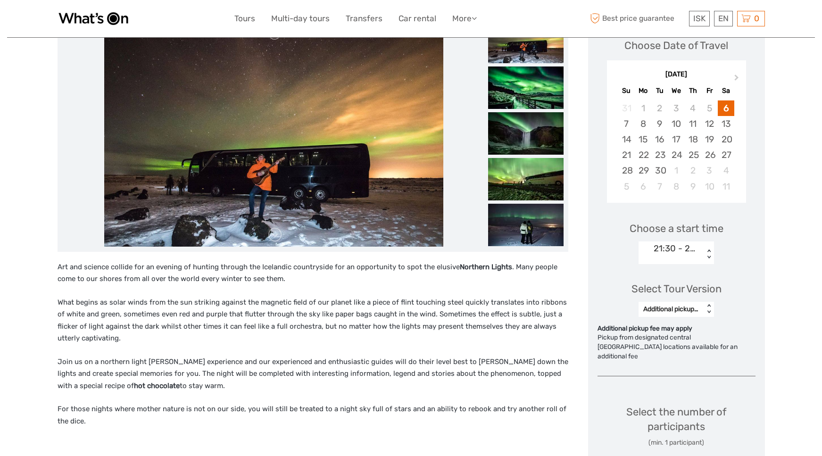 Image resolution: width=822 pixels, height=456 pixels. I want to click on div: Choose Sunday, September 28th, 2025, so click(627, 170).